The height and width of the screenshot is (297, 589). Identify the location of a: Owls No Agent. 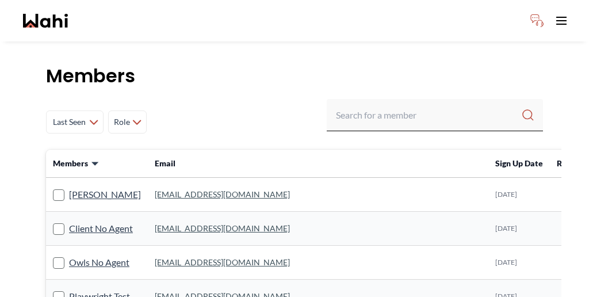
(99, 262).